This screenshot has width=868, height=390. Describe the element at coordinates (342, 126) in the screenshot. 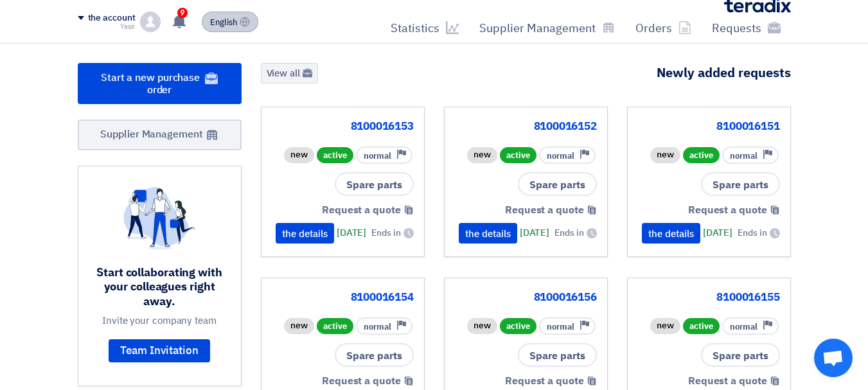

I see `a: 8100016153` at that location.